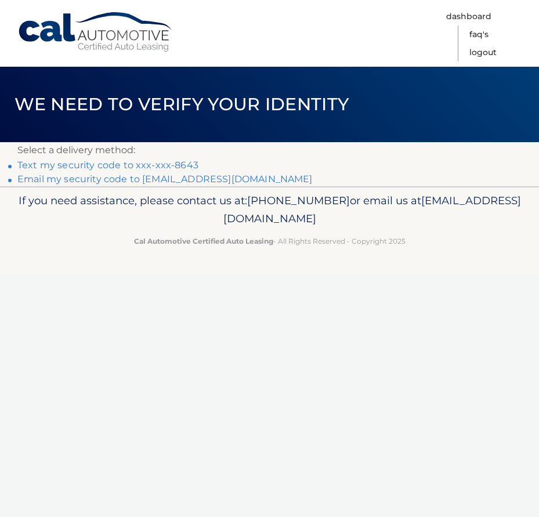 The height and width of the screenshot is (517, 539). What do you see at coordinates (479, 34) in the screenshot?
I see `a: FAQ's` at bounding box center [479, 34].